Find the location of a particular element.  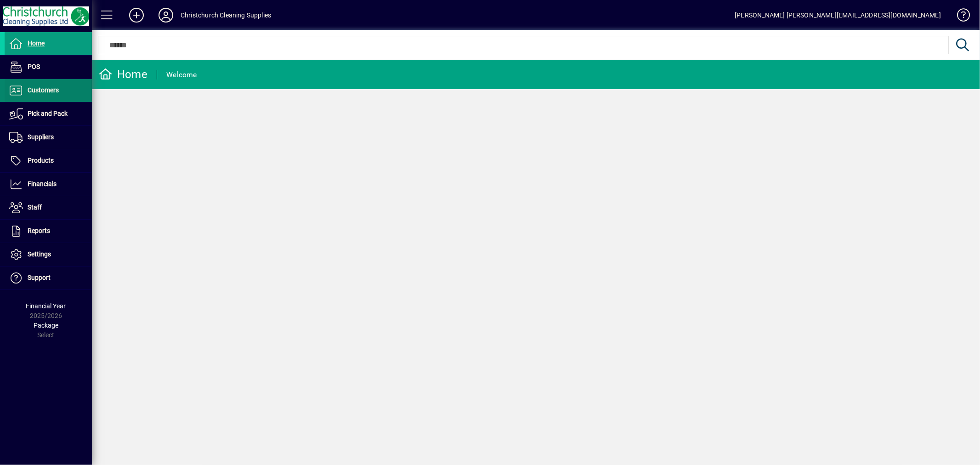

span: Pick and Pack is located at coordinates (47, 113).